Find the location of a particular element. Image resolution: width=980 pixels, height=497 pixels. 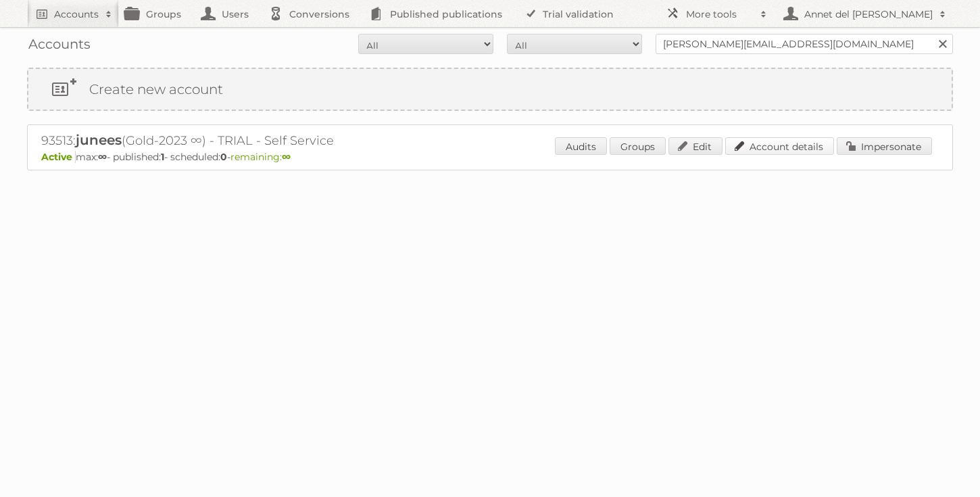

h2: More tools is located at coordinates (720, 14).